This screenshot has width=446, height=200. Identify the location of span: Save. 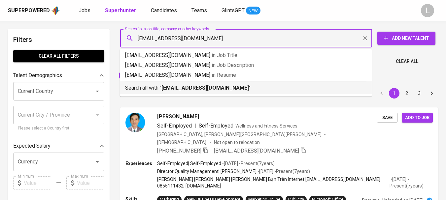
(387, 118).